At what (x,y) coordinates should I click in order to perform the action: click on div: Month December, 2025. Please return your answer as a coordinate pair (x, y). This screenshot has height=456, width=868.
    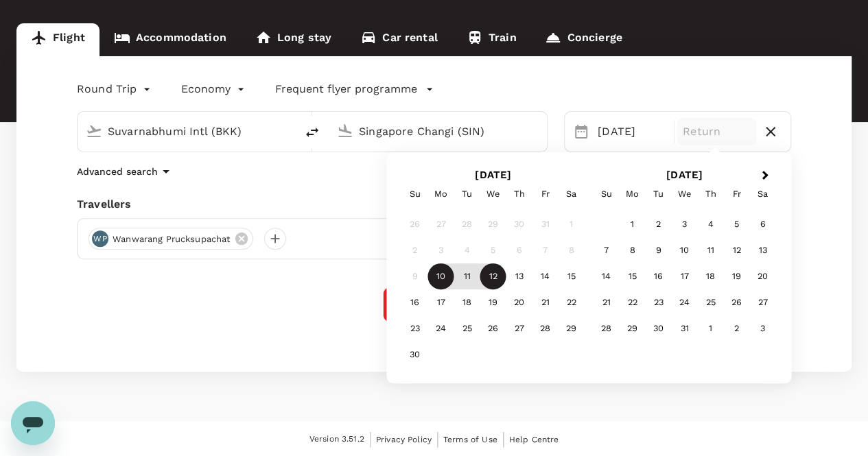
    Looking at the image, I should click on (685, 276).